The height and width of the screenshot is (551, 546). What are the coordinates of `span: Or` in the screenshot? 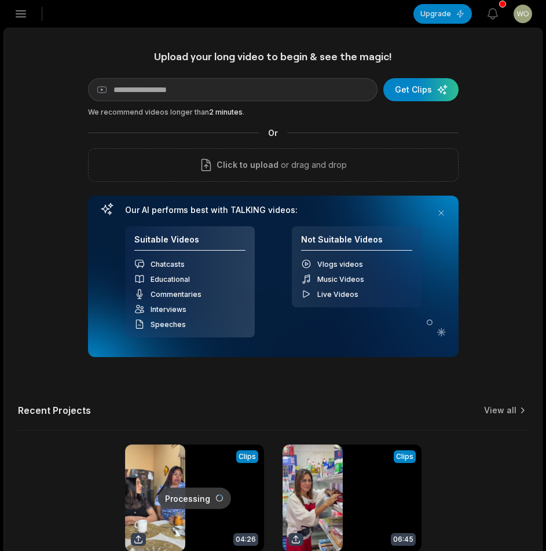 It's located at (273, 133).